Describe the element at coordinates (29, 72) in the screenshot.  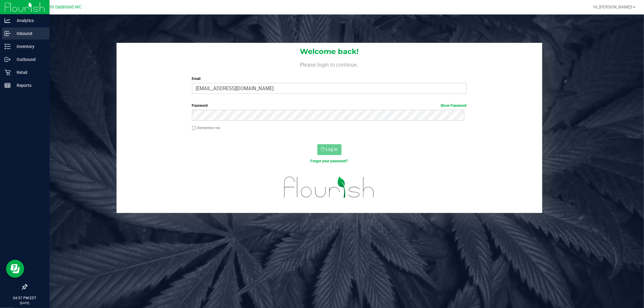
I see `p: Retail` at that location.